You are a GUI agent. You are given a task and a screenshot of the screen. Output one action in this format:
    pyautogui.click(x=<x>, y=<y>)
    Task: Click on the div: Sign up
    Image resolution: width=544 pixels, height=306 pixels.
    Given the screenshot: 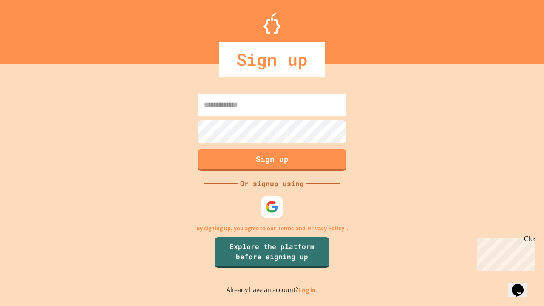 What is the action you would take?
    pyautogui.click(x=272, y=59)
    